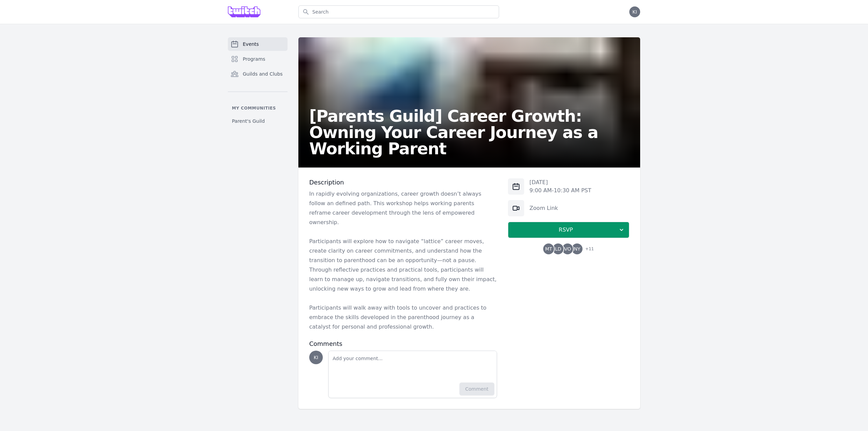 The height and width of the screenshot is (431, 868). What do you see at coordinates (403, 183) in the screenshot?
I see `h3: Description` at bounding box center [403, 183].